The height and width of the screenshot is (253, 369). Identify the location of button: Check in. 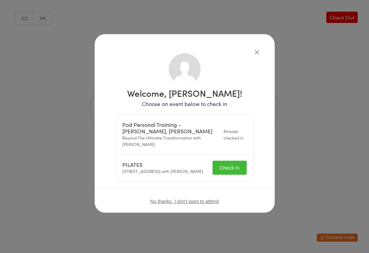
(230, 167).